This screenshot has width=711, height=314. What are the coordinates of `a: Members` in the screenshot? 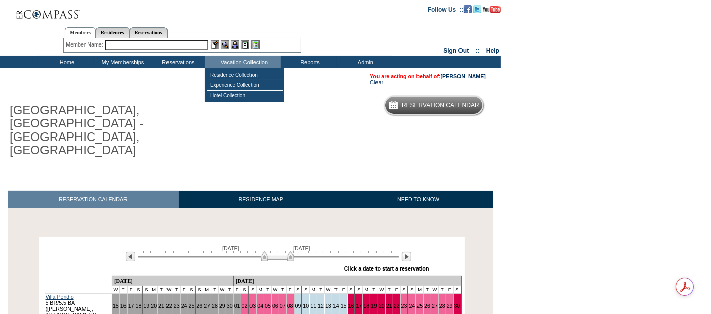 It's located at (80, 33).